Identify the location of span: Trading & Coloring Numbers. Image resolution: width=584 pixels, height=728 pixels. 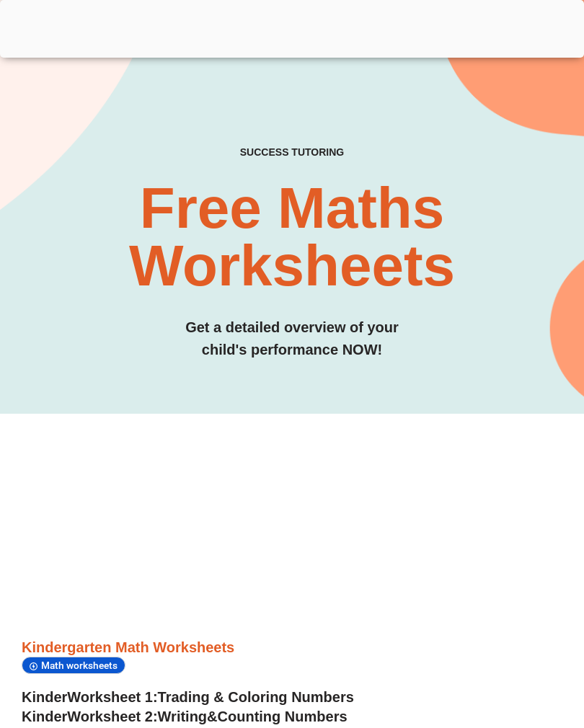
(256, 698).